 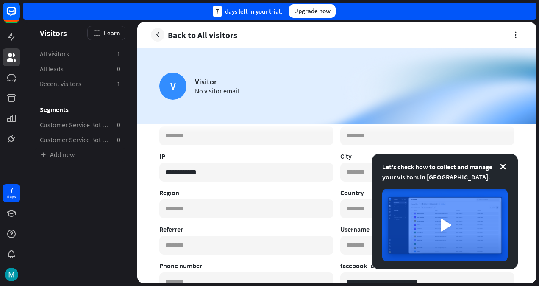 What do you see at coordinates (217, 81) in the screenshot?
I see `div: Visitor` at bounding box center [217, 81].